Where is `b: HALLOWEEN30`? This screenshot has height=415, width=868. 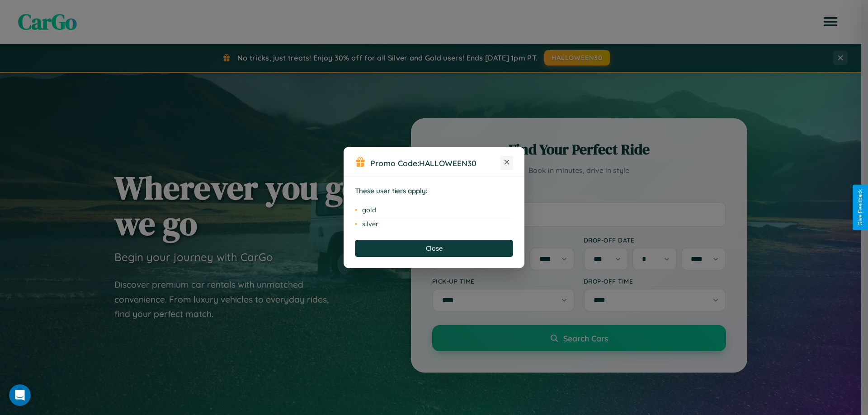
b: HALLOWEEN30 is located at coordinates (447, 163).